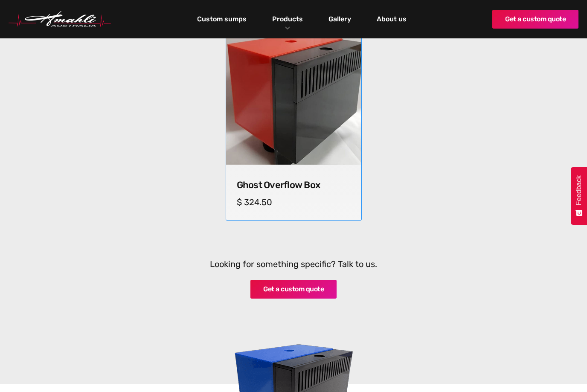 This screenshot has width=587, height=392. I want to click on a: Gallery, so click(339, 19).